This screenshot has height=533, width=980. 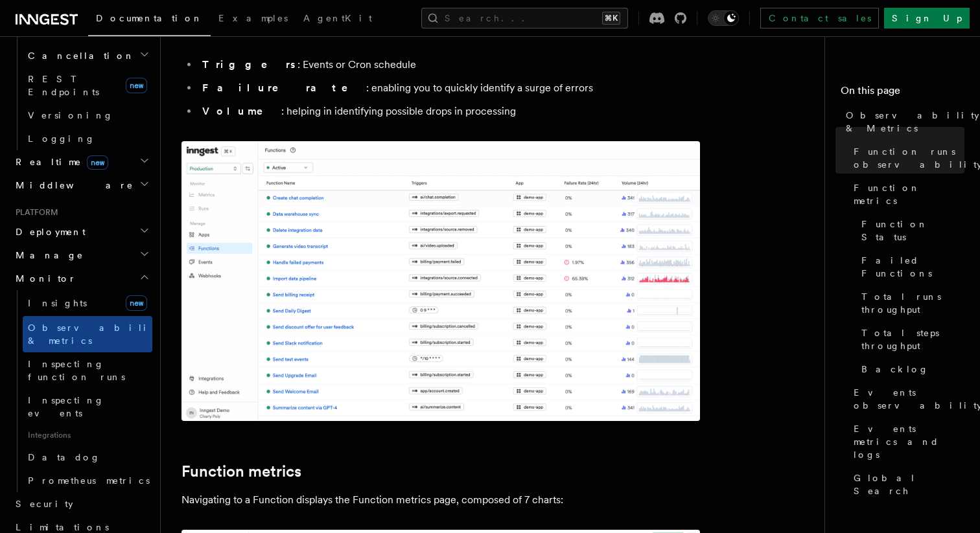 What do you see at coordinates (612, 18) in the screenshot?
I see `kbd: ⌘K` at bounding box center [612, 18].